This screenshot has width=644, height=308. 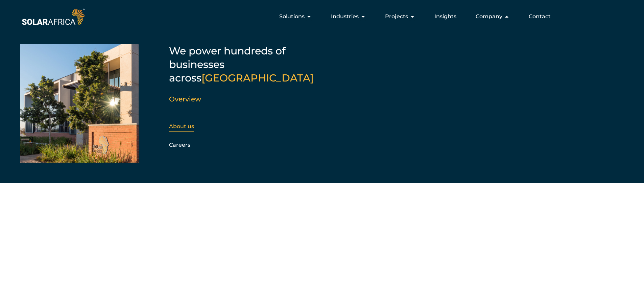 I want to click on a: I want to control my power, so click(x=457, y=192).